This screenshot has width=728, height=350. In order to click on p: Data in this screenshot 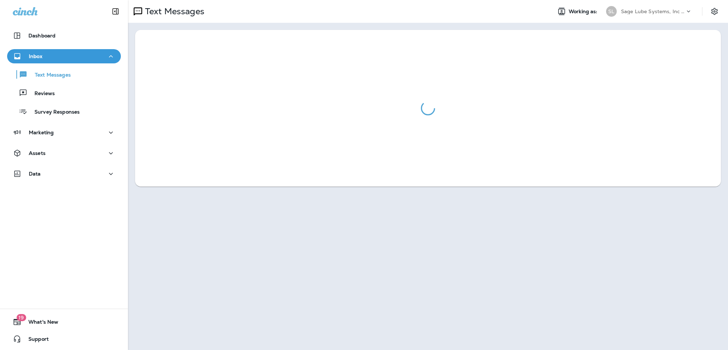, I will do `click(35, 174)`.